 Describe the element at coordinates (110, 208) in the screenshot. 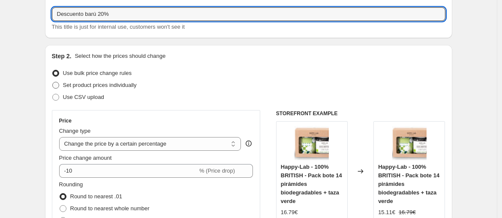

I see `span: Round to nearest whole number` at that location.